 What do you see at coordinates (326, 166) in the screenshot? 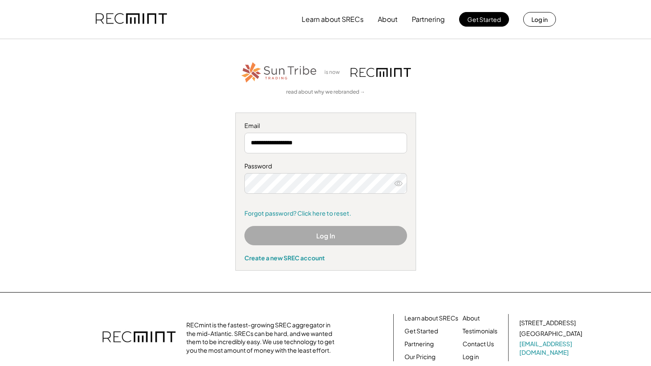
I see `div: Password` at bounding box center [326, 166].